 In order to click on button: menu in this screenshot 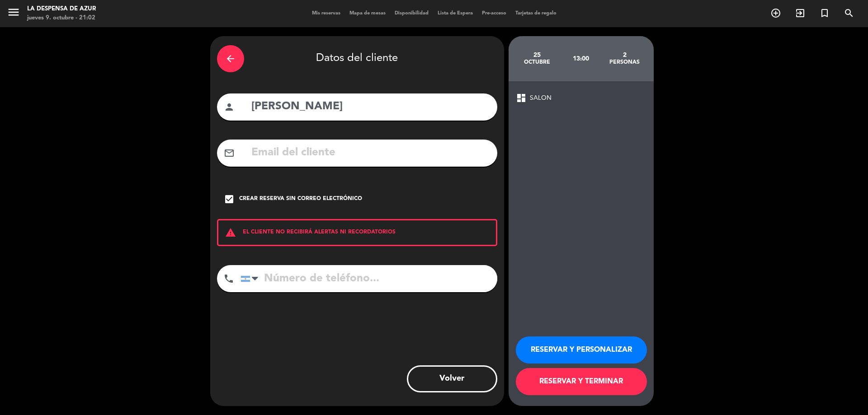, I will do `click(13, 13)`.